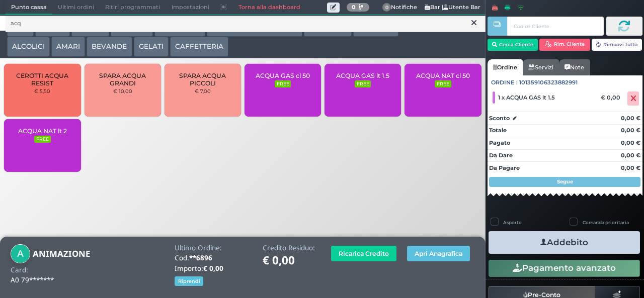 Image resolution: width=644 pixels, height=298 pixels. Describe the element at coordinates (504, 168) in the screenshot. I see `strong: Da Pagare` at that location.